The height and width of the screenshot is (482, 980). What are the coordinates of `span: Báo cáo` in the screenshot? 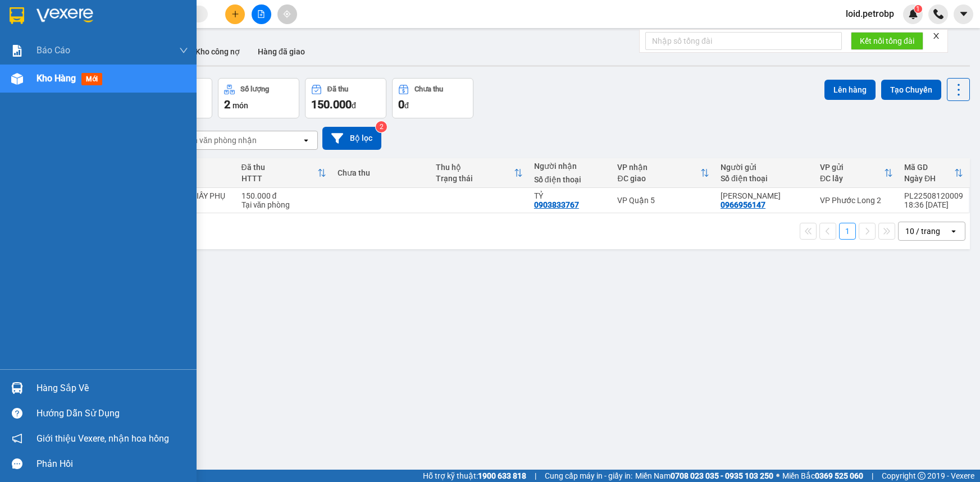 It's located at (54, 50).